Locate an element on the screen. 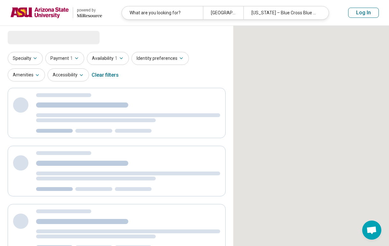 The image size is (389, 246). button: Log In is located at coordinates (363, 13).